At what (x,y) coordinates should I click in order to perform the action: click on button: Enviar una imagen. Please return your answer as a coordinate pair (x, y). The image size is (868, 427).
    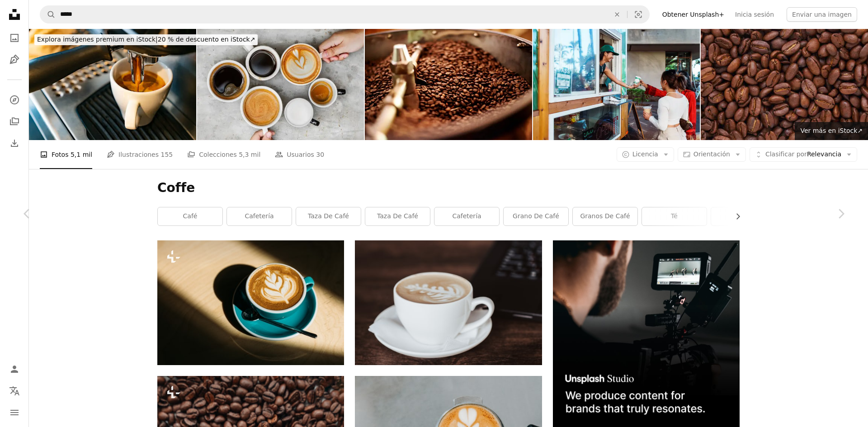
    Looking at the image, I should click on (822, 14).